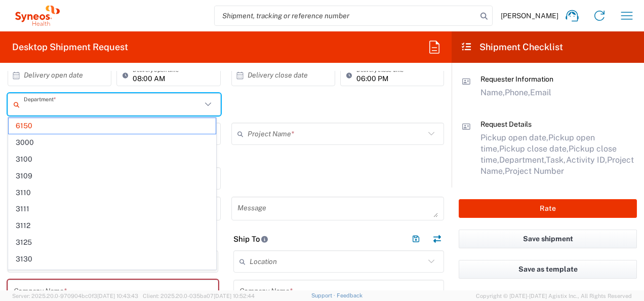  What do you see at coordinates (548, 239) in the screenshot?
I see `button: Save shipment` at bounding box center [548, 239].